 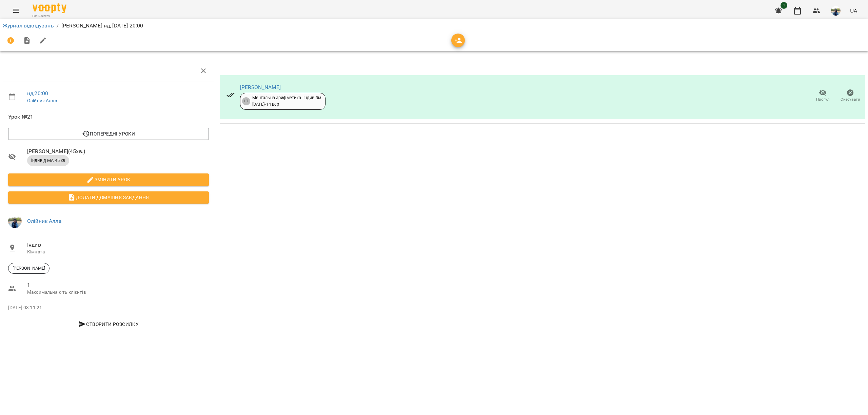 What do you see at coordinates (108, 134) in the screenshot?
I see `span: Попередні уроки` at bounding box center [108, 134].